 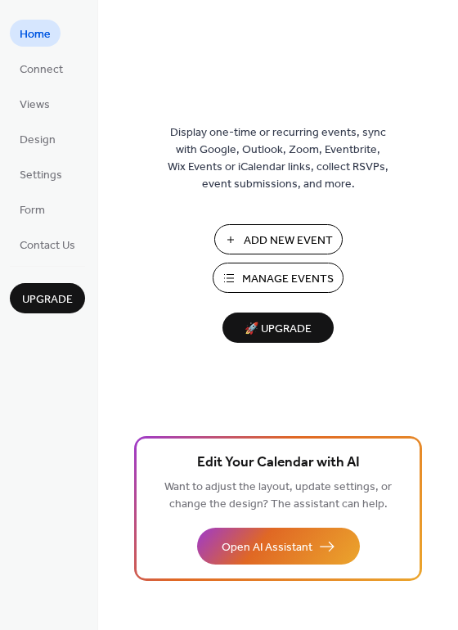 What do you see at coordinates (38, 140) in the screenshot?
I see `span: Design` at bounding box center [38, 140].